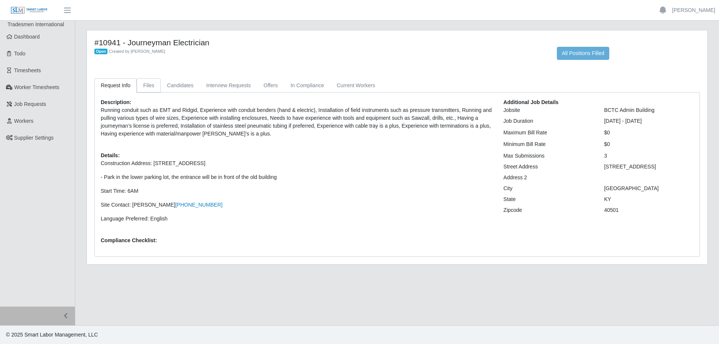 Image resolution: width=719 pixels, height=344 pixels. I want to click on div: Job Duration, so click(548, 121).